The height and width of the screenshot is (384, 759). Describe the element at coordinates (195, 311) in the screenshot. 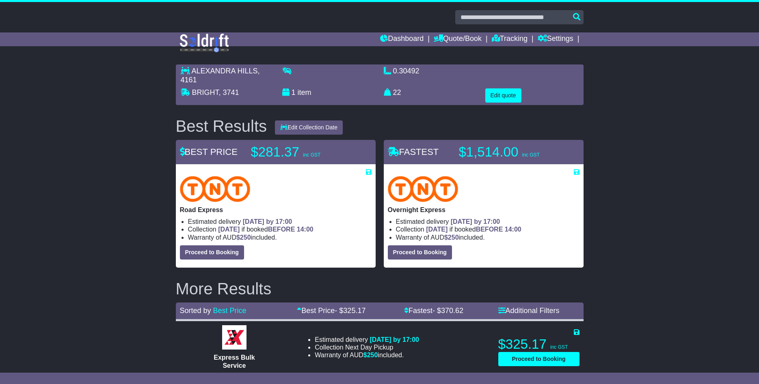

I see `span: Sorted by` at that location.